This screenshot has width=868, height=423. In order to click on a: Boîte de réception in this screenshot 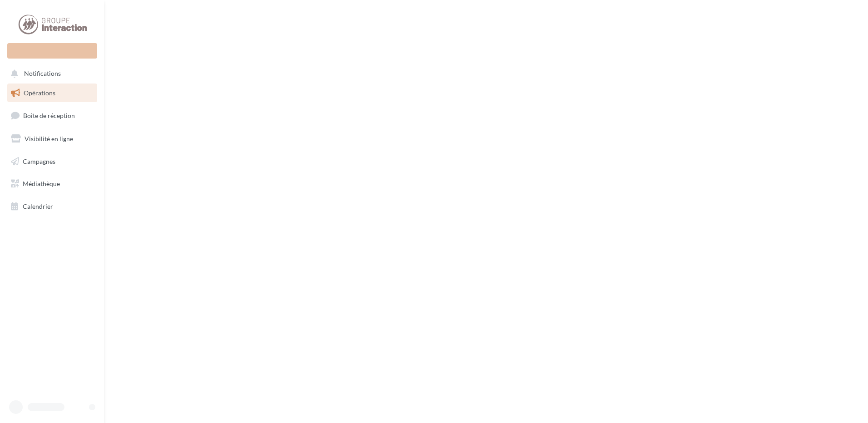, I will do `click(52, 115)`.